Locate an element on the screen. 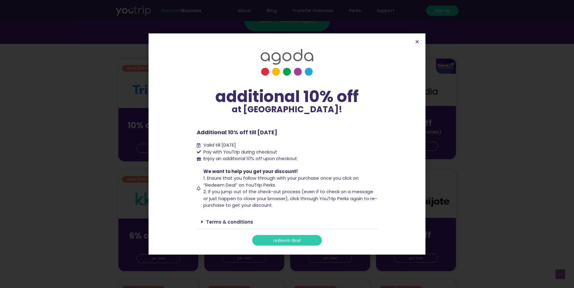  span: Pay with YouTrip during checkout is located at coordinates (240, 152).